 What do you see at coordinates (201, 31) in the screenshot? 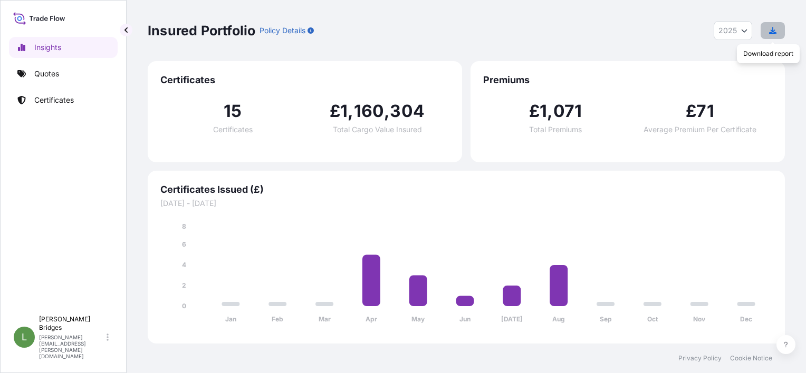
I see `p: Insured Portfolio` at bounding box center [201, 31].